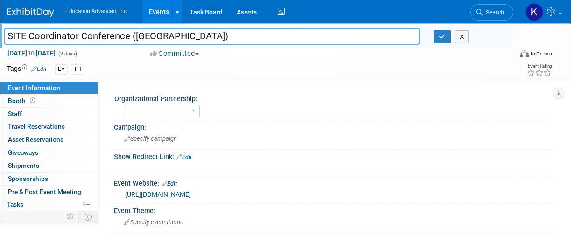 The image size is (571, 235). What do you see at coordinates (23, 166) in the screenshot?
I see `span: Shipments` at bounding box center [23, 166].